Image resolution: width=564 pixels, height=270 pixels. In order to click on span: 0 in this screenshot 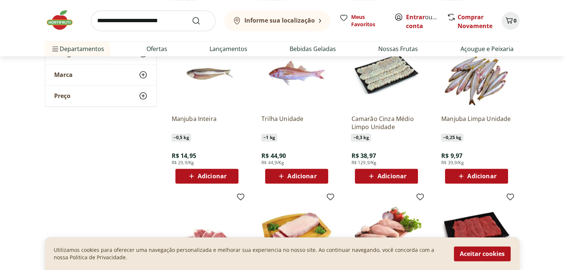, I will do `click(515, 20)`.